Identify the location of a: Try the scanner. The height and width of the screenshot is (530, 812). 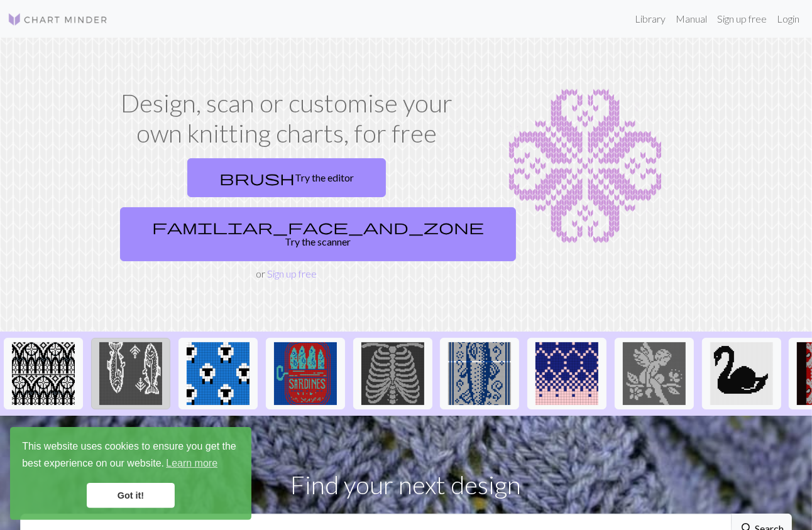
(318, 235).